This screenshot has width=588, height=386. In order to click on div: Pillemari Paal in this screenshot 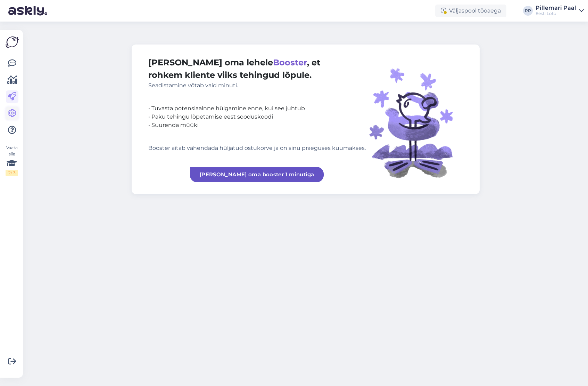, I will do `click(556, 8)`.